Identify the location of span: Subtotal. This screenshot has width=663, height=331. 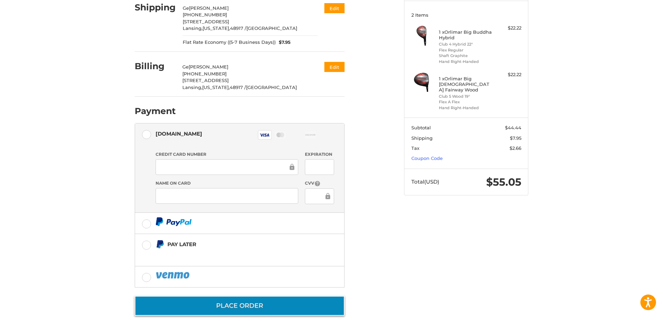
(421, 128).